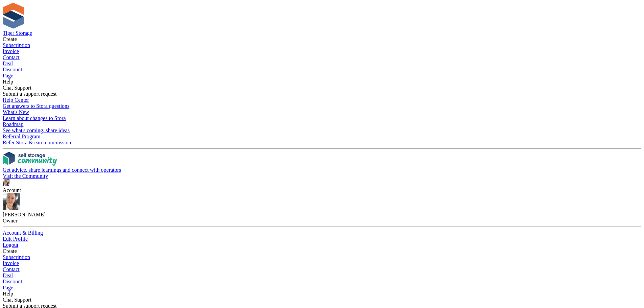  What do you see at coordinates (322, 103) in the screenshot?
I see `a: Help Center Get answers to Stora questions` at bounding box center [322, 103].